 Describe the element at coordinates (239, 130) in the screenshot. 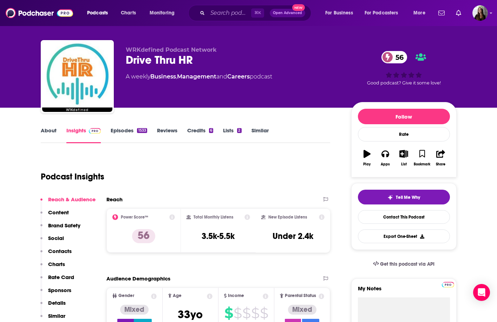

I see `div: 2` at that location.